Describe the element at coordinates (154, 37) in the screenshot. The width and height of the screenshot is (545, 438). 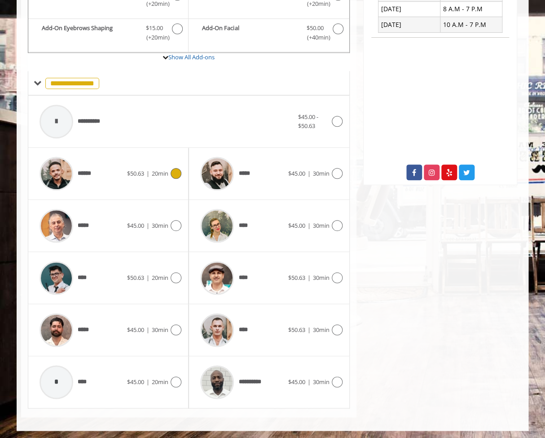
I see `span: (+20min )` at that location.